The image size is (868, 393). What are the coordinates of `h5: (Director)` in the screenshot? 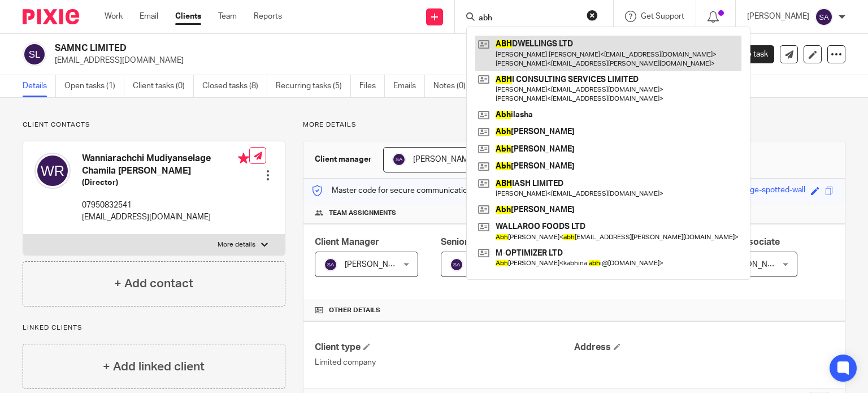 It's located at (166, 183).